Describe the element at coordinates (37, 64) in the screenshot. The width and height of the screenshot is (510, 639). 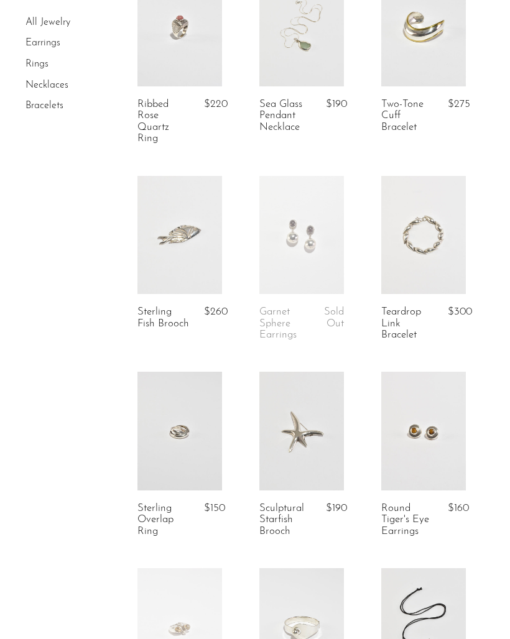
I see `a: Rings` at that location.